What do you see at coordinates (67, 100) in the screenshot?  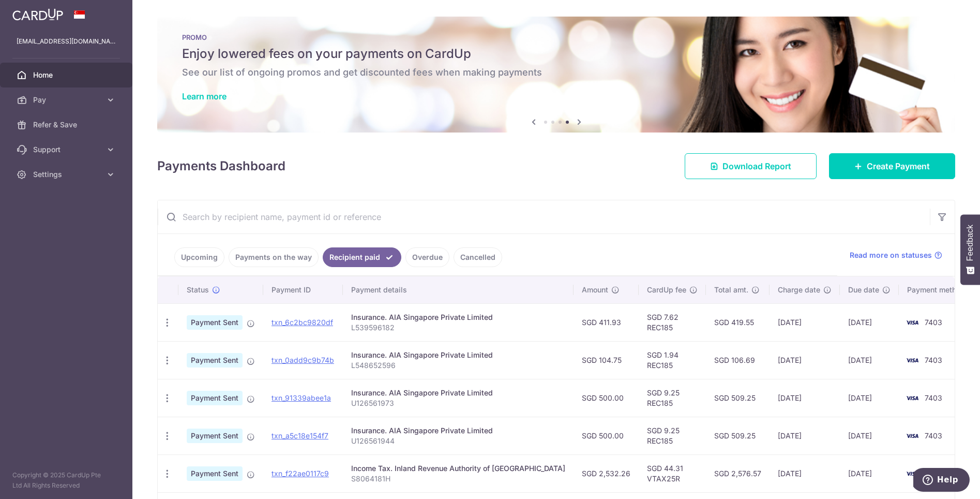 I see `span: Pay` at bounding box center [67, 100].